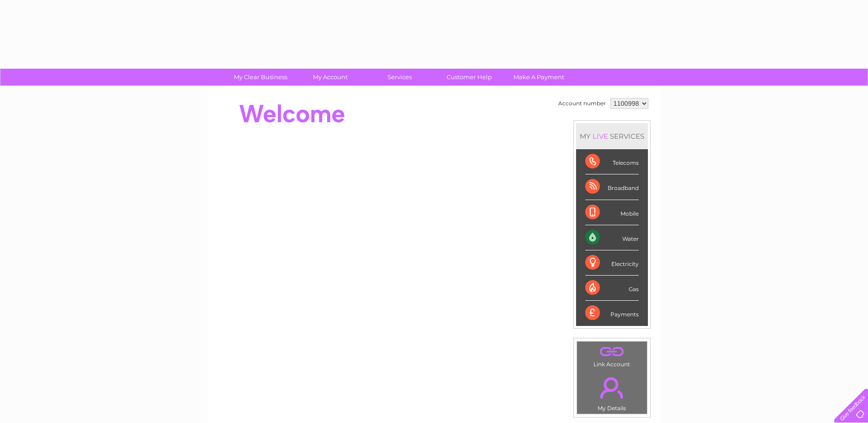 The image size is (868, 423). I want to click on div: Mobile, so click(612, 212).